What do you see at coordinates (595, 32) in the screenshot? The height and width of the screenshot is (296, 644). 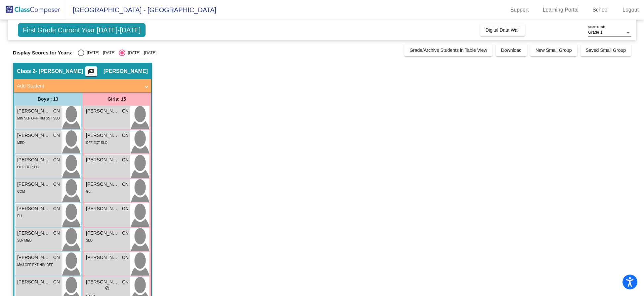 I see `span: Grade 1` at bounding box center [595, 32].